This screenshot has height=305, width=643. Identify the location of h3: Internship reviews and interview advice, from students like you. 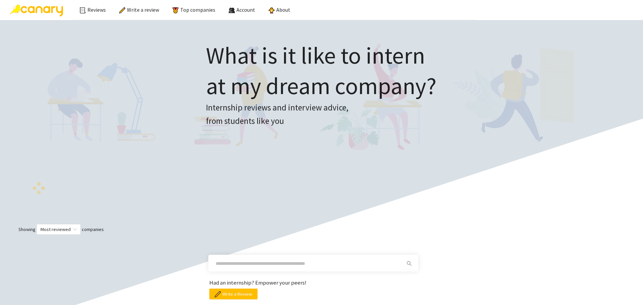
(321, 114).